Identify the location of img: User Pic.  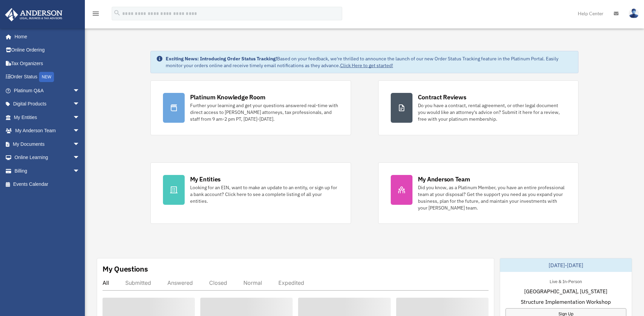
(633, 13).